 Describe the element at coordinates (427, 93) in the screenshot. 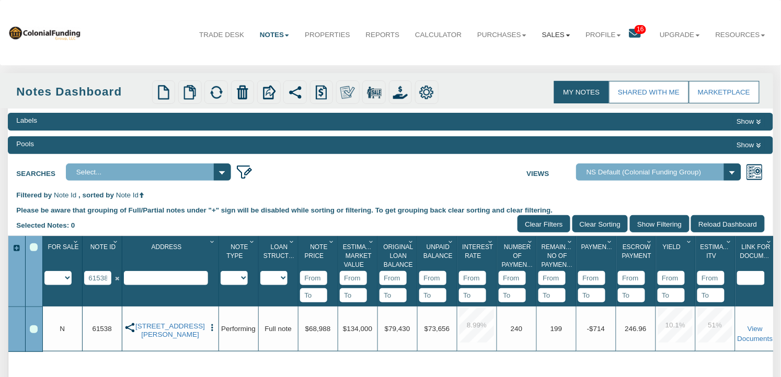

I see `img: settings.png` at that location.